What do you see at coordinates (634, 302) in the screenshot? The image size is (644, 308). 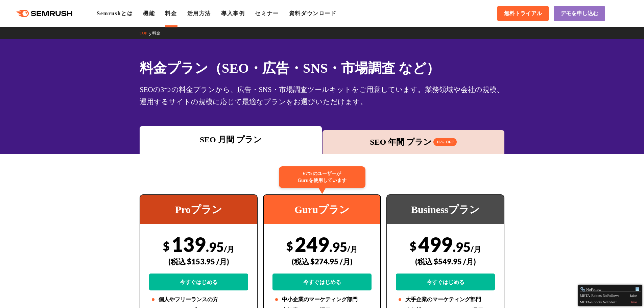 I see `div: true` at bounding box center [634, 302].